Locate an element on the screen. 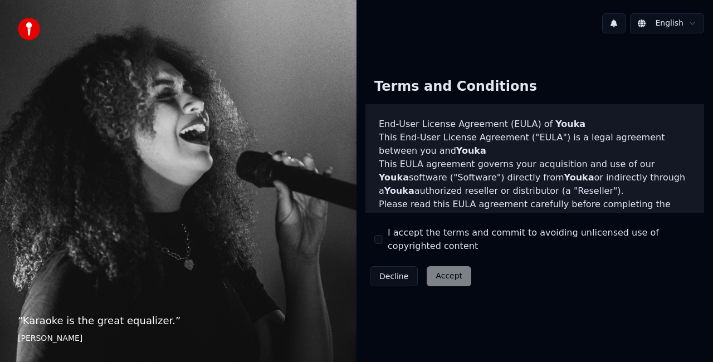 This screenshot has height=362, width=713. p: “ Karaoke is the great equalizer. ” is located at coordinates (178, 321).